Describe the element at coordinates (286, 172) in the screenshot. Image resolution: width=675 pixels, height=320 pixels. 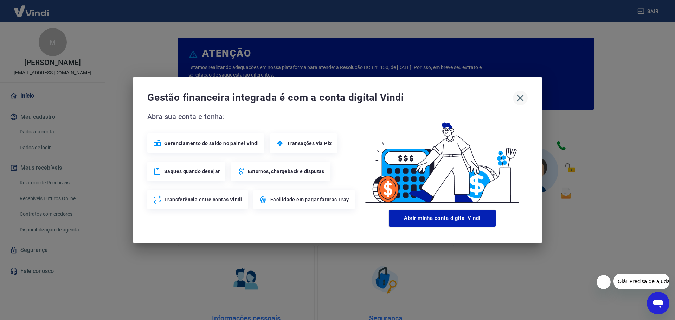
I see `span: Estornos, chargeback e disputas` at that location.